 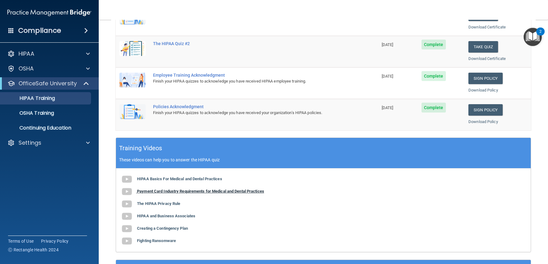 I want to click on p: Continuing Education, so click(x=46, y=128).